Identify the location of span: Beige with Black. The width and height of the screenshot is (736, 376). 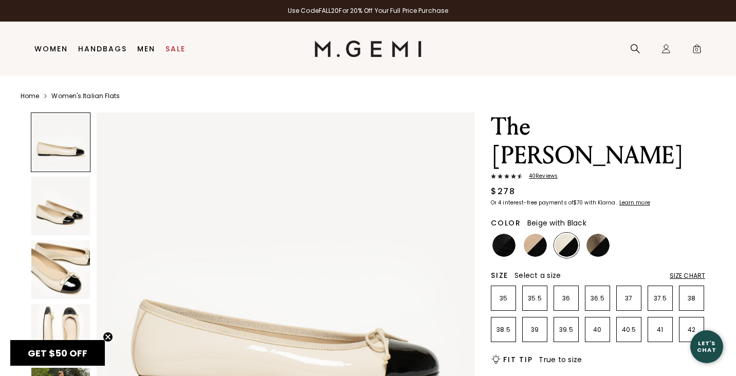
(556, 223).